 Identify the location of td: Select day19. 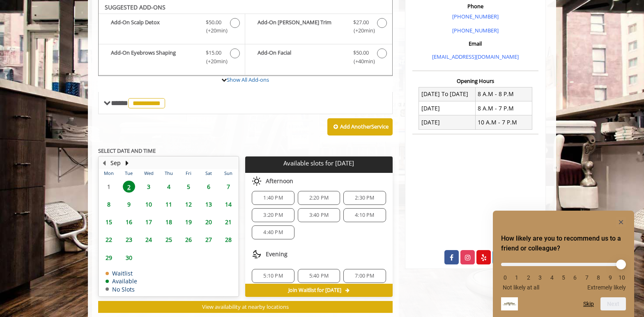
(188, 222).